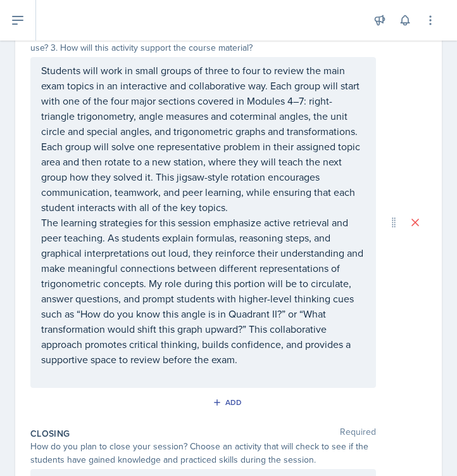 Image resolution: width=457 pixels, height=476 pixels. Describe the element at coordinates (50, 434) in the screenshot. I see `label: Closing` at that location.